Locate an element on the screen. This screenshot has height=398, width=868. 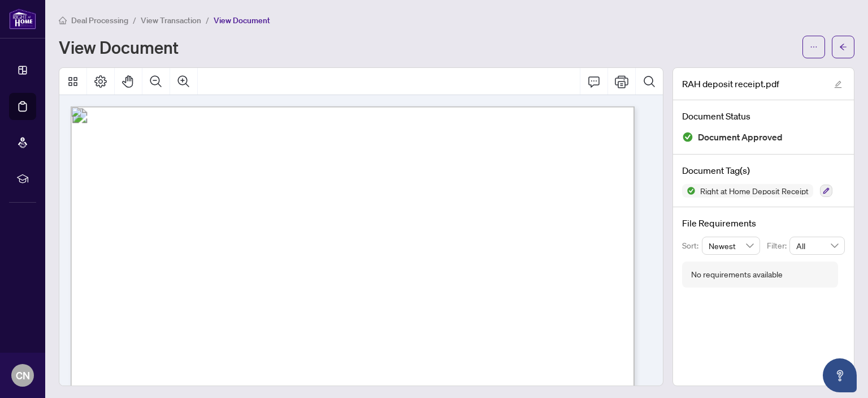
span: home is located at coordinates (63, 21).